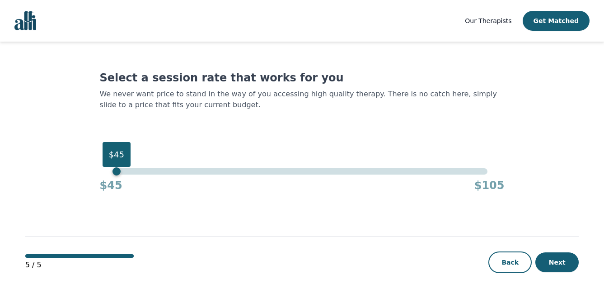 This screenshot has width=604, height=294. What do you see at coordinates (117, 154) in the screenshot?
I see `div: $45` at bounding box center [117, 154].